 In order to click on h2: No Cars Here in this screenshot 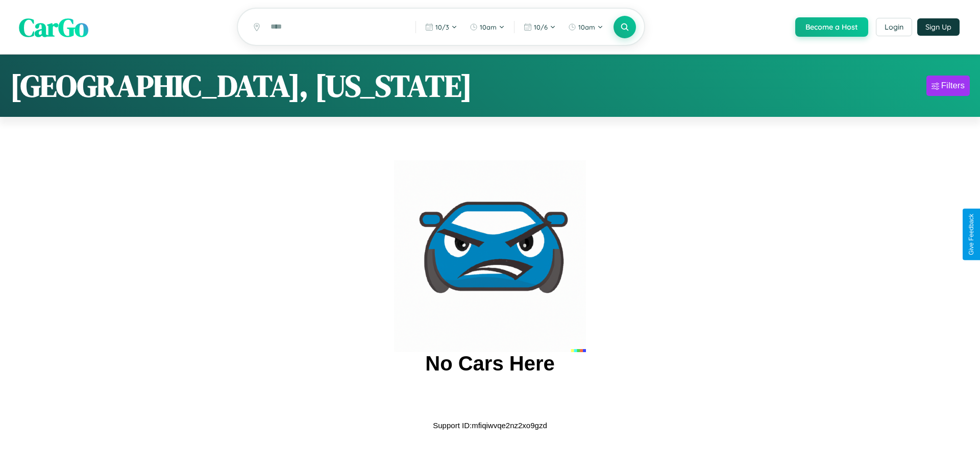, I will do `click(489, 364)`.